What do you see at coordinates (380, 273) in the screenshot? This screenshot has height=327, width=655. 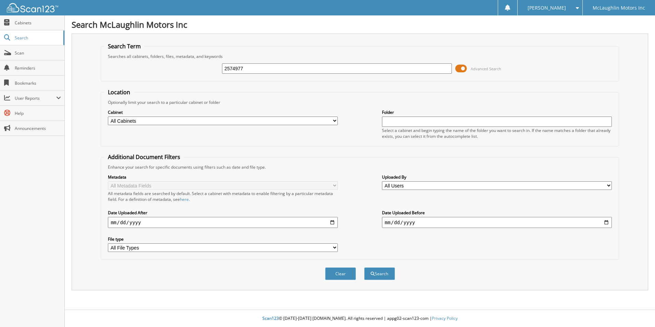 I see `button: Search` at bounding box center [380, 273].